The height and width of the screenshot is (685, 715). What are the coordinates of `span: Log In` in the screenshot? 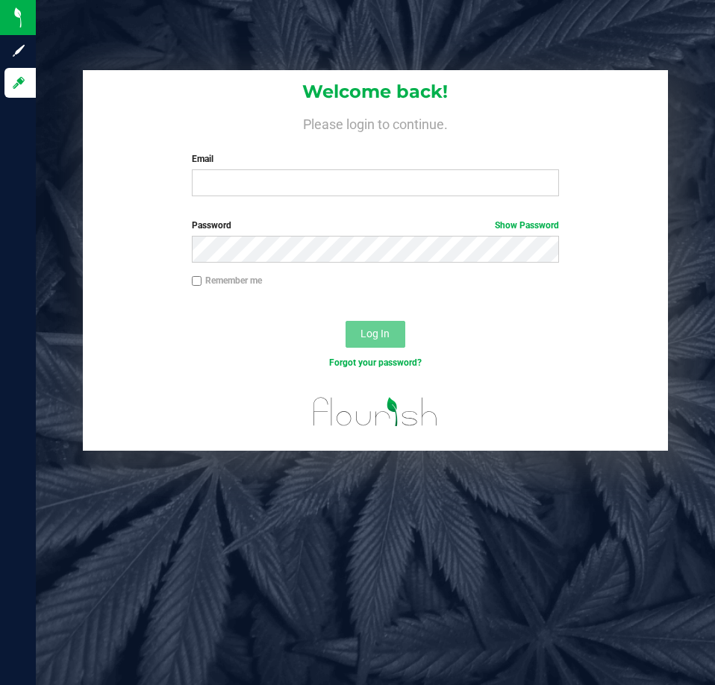 It's located at (375, 334).